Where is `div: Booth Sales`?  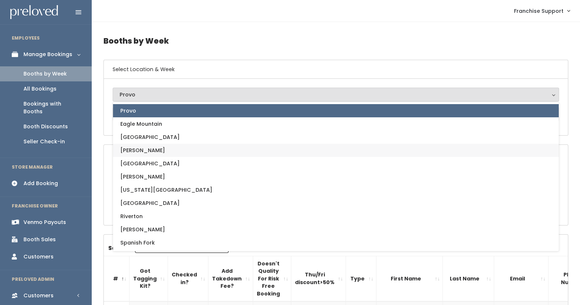 div: Booth Sales is located at coordinates (40, 240).